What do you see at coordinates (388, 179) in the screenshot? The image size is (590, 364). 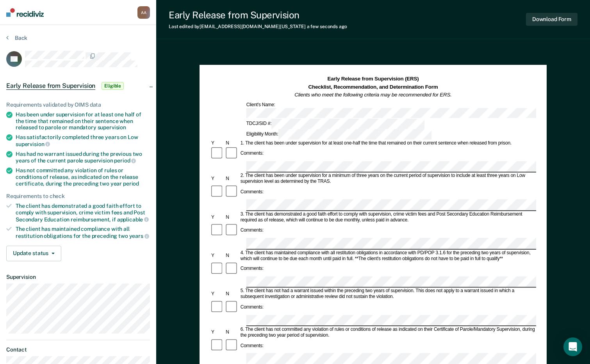 I see `div: 2. The client has been under supervision for a minimum of three years on the current period of su...` at bounding box center [388, 179].